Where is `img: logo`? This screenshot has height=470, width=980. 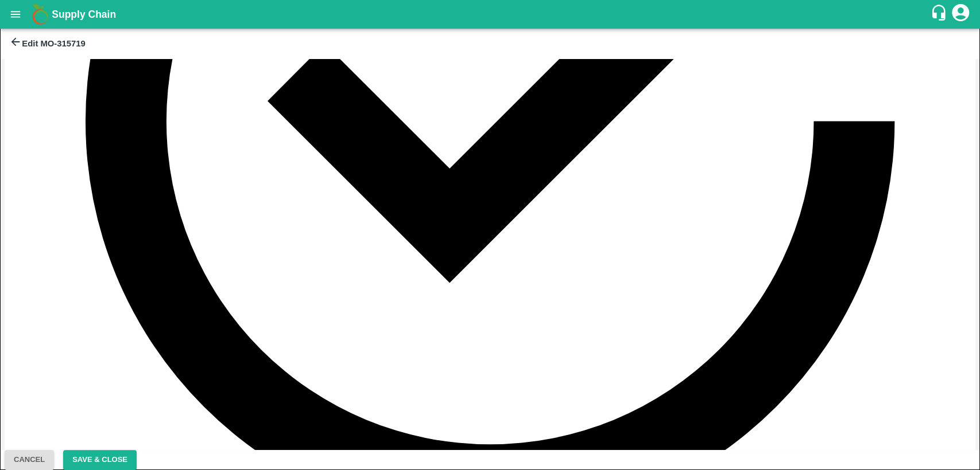 img: logo is located at coordinates (40, 14).